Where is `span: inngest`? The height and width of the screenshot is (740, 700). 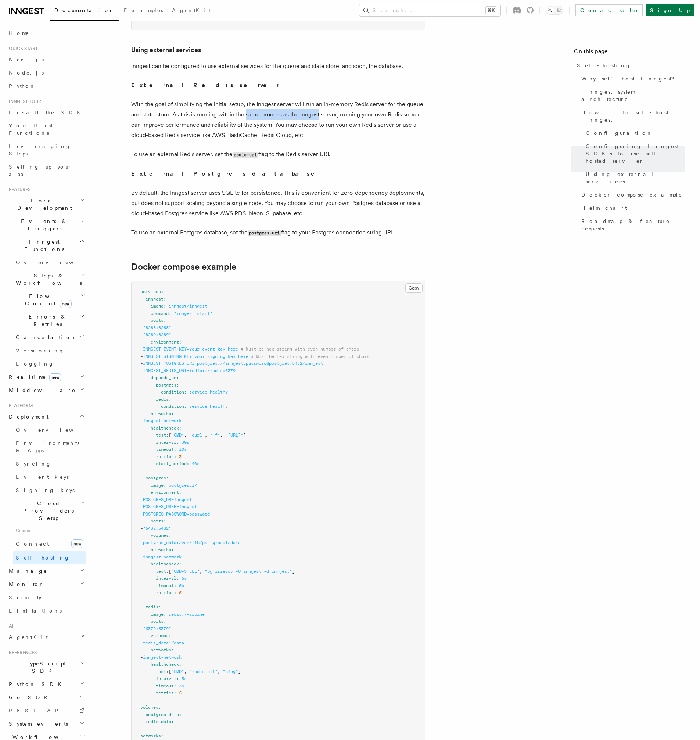 span: inngest is located at coordinates (154, 299).